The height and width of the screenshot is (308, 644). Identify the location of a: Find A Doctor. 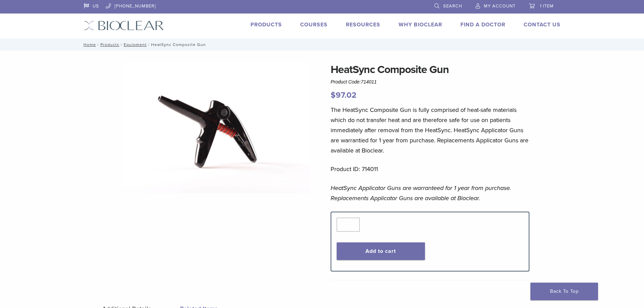
(483, 25).